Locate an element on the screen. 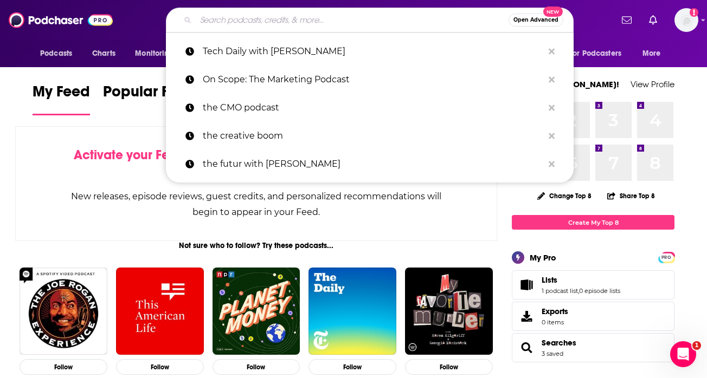  a: View Profile is located at coordinates (652, 84).